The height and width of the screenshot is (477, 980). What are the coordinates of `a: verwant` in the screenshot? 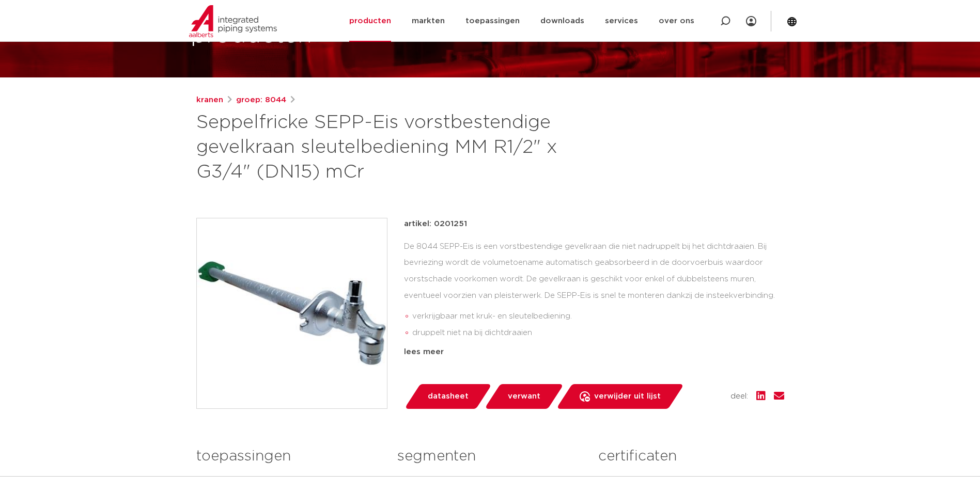 It's located at (524, 397).